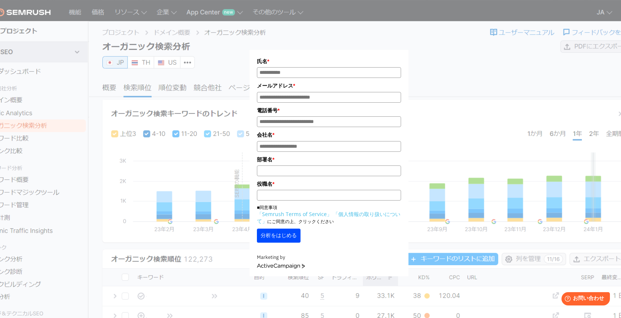  I want to click on div: Marketing by, so click(329, 258).